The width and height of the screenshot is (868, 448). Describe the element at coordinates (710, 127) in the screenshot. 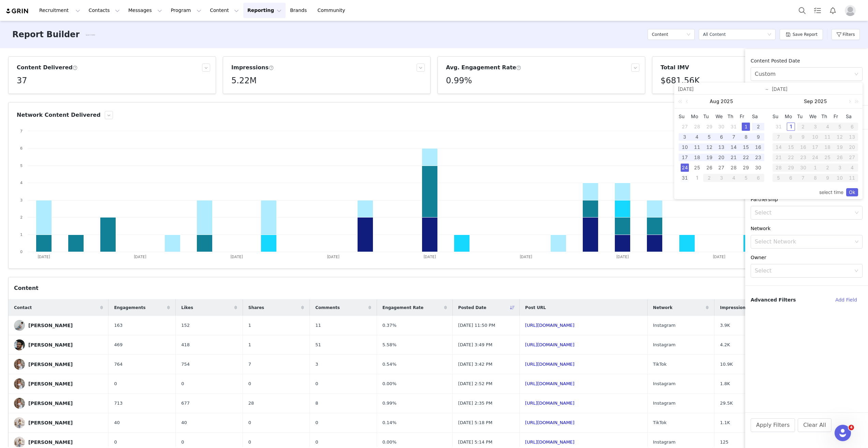

I see `td: July 29, 2025` at that location.